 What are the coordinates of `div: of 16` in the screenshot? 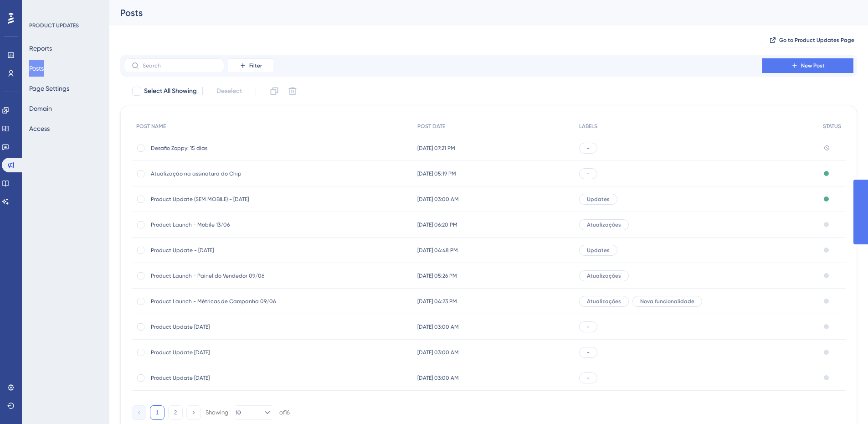 It's located at (284, 413).